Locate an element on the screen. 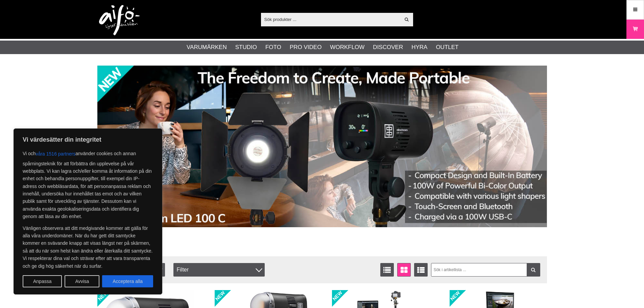 The width and height of the screenshot is (644, 308). div: Filter is located at coordinates (219, 270).